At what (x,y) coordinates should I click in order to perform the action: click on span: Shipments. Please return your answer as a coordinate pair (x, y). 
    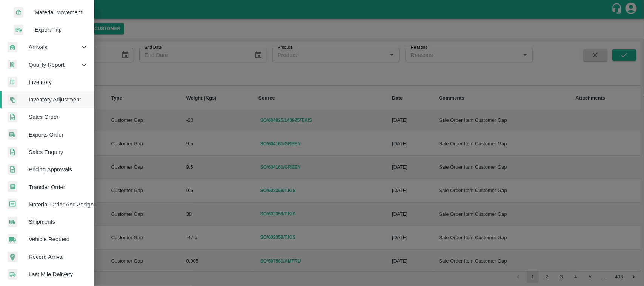
    Looking at the image, I should click on (58, 222).